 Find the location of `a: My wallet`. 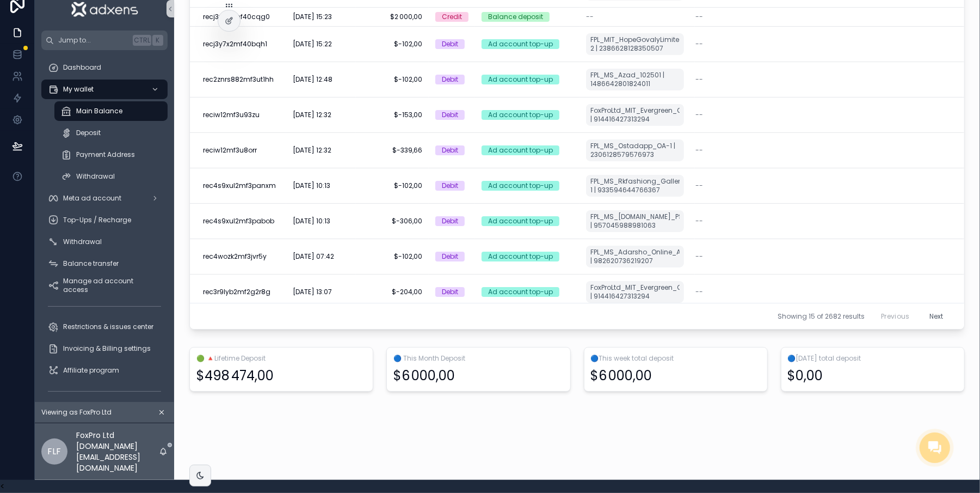

a: My wallet is located at coordinates (105, 89).